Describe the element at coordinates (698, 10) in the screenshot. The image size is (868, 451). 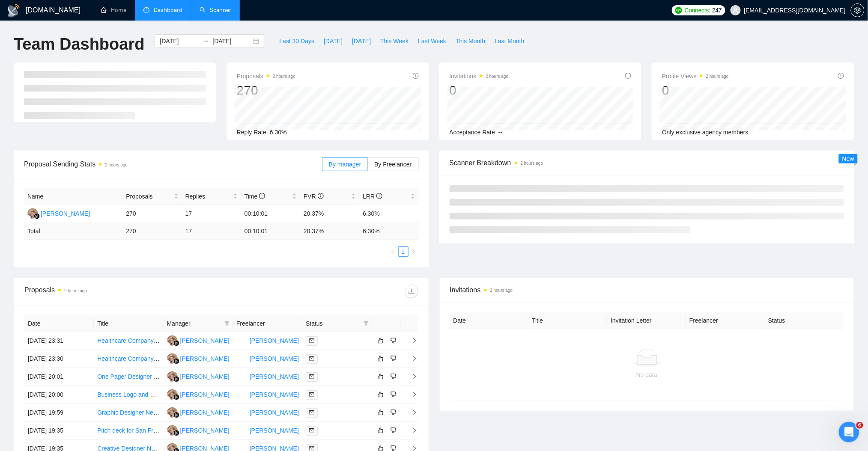
I see `span: Connects:` at that location.